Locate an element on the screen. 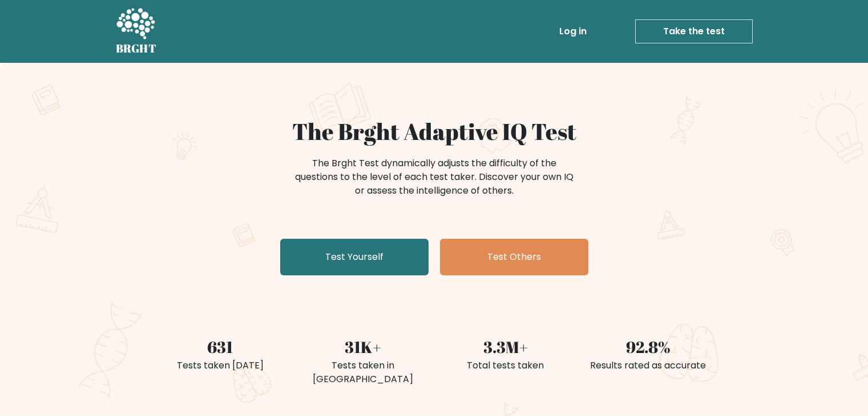  a: BRGHT is located at coordinates (137, 32).